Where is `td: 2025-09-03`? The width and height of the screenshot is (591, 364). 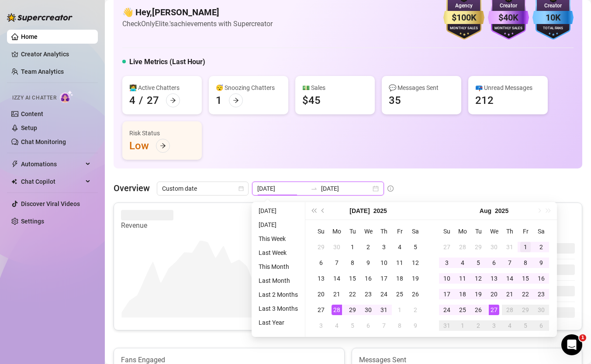 td: 2025-09-03 is located at coordinates (494, 325).